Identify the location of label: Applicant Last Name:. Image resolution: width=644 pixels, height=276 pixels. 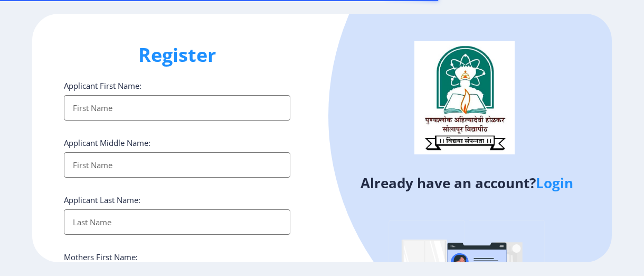
(102, 200).